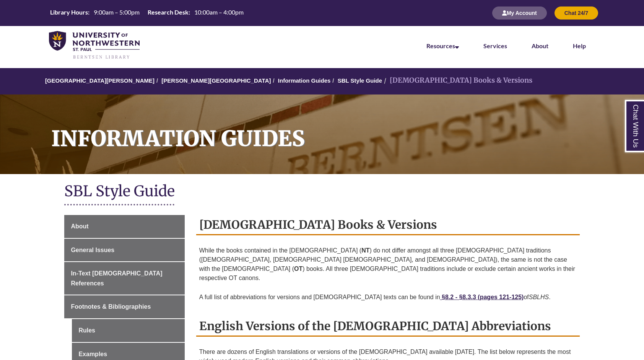 The width and height of the screenshot is (644, 360). Describe the element at coordinates (360, 80) in the screenshot. I see `a: SBL Style Guide` at that location.